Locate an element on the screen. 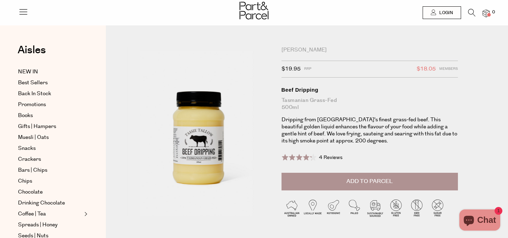 This screenshot has width=508, height=238. a: Drinking Chocolate is located at coordinates (50, 203).